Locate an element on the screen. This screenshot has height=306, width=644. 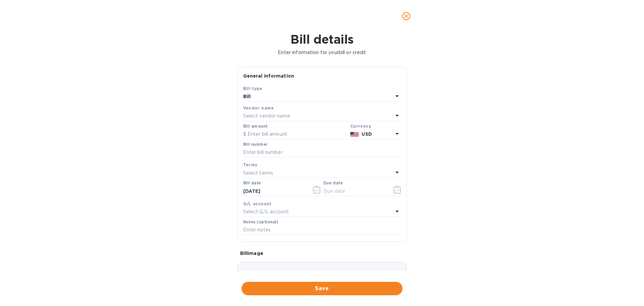
span: Save is located at coordinates (322, 288).